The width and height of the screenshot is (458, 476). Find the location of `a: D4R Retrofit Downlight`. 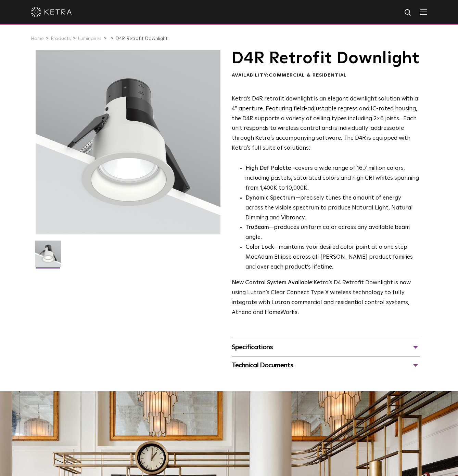

a: D4R Retrofit Downlight is located at coordinates (141, 38).